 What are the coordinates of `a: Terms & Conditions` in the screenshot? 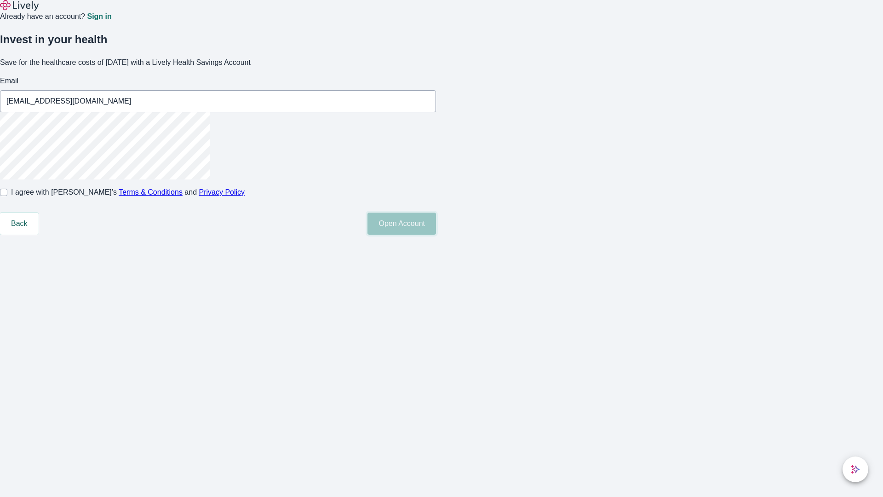 It's located at (150, 192).